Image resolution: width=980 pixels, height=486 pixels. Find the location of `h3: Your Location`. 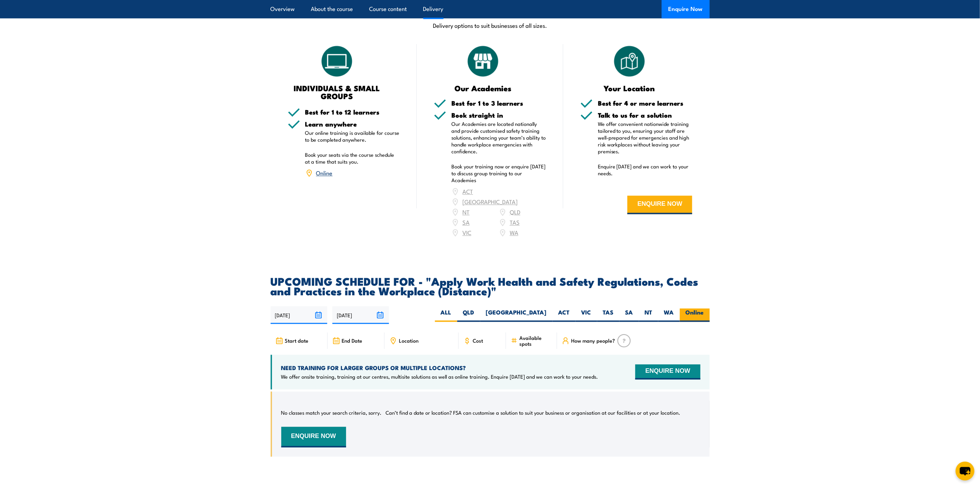

h3: Your Location is located at coordinates (629, 88).